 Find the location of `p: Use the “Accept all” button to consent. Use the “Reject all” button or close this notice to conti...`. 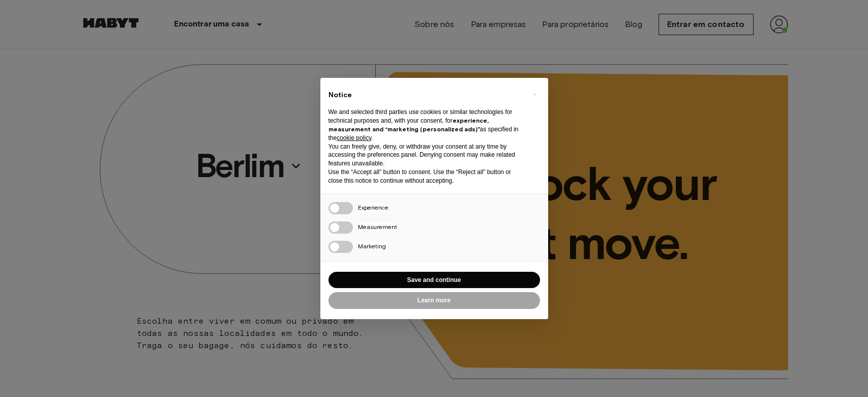

p: Use the “Accept all” button to consent. Use the “Reject all” button or close this notice to conti... is located at coordinates (426, 177).